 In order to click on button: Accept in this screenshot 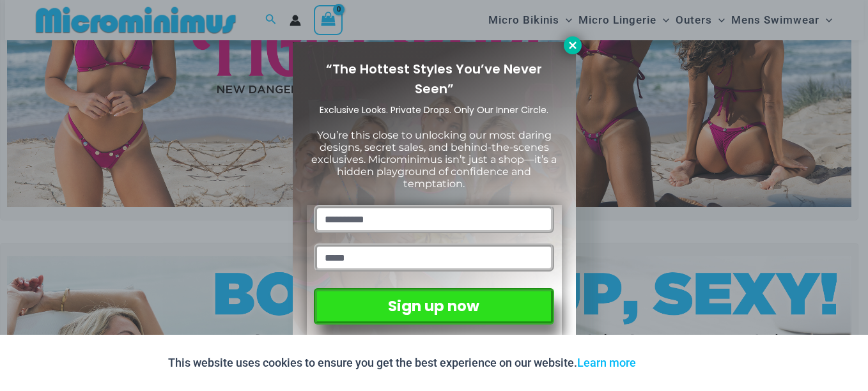, I will do `click(672, 363)`.